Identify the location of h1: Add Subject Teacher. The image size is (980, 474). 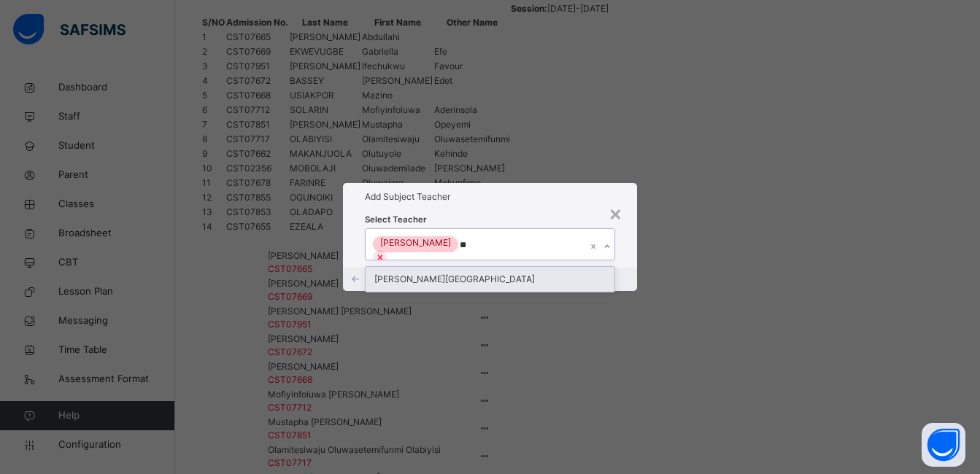
(490, 197).